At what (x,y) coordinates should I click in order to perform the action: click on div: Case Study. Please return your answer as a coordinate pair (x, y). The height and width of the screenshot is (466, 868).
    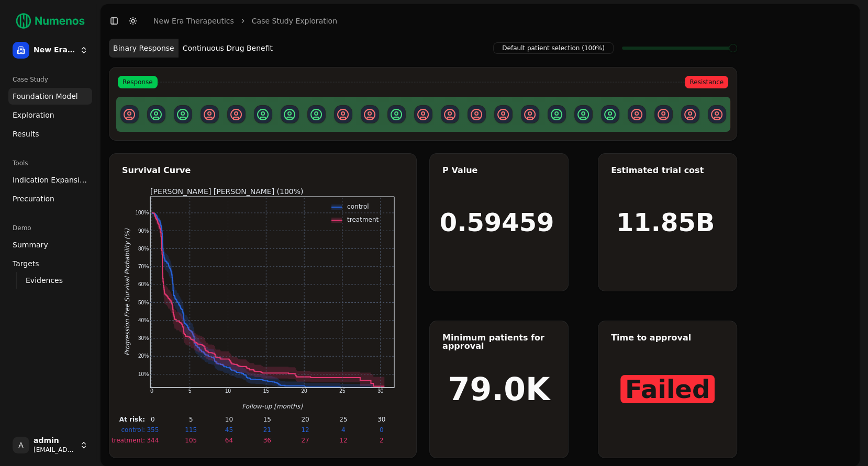
    Looking at the image, I should click on (50, 79).